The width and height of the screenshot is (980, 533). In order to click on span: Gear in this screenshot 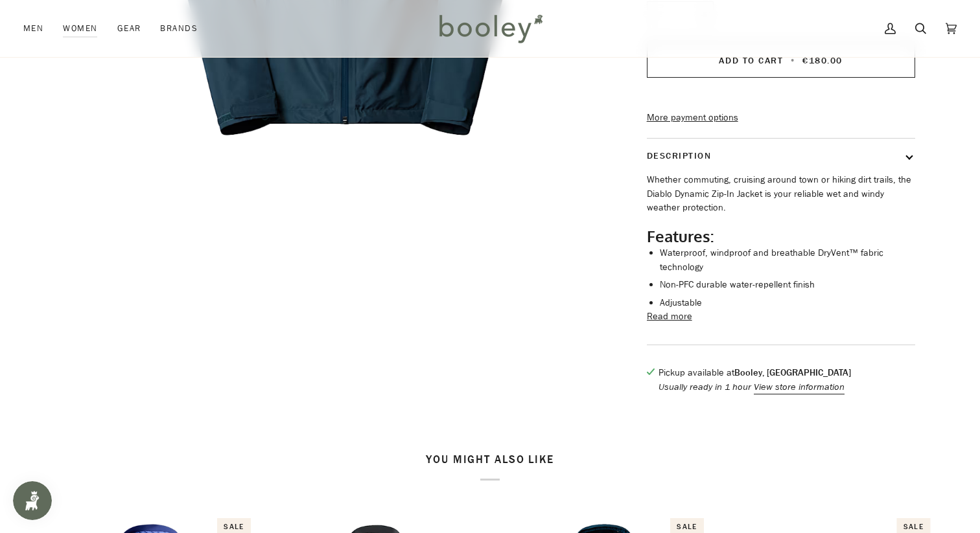, I will do `click(129, 28)`.